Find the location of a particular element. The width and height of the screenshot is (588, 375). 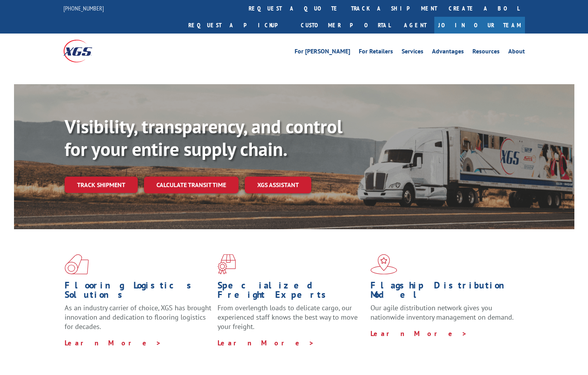

a: XGS ASSISTANT is located at coordinates (278, 184).